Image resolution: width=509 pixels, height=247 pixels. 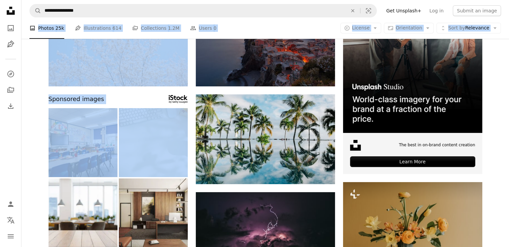 What do you see at coordinates (437, 145) in the screenshot?
I see `span: The best in on-brand content creation` at bounding box center [437, 145].